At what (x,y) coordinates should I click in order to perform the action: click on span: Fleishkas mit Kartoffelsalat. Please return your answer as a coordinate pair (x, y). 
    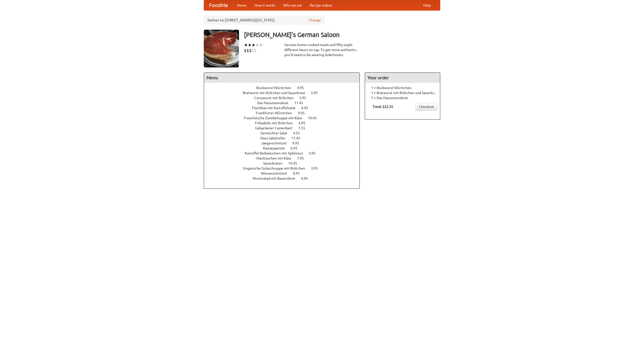
    Looking at the image, I should click on (276, 108).